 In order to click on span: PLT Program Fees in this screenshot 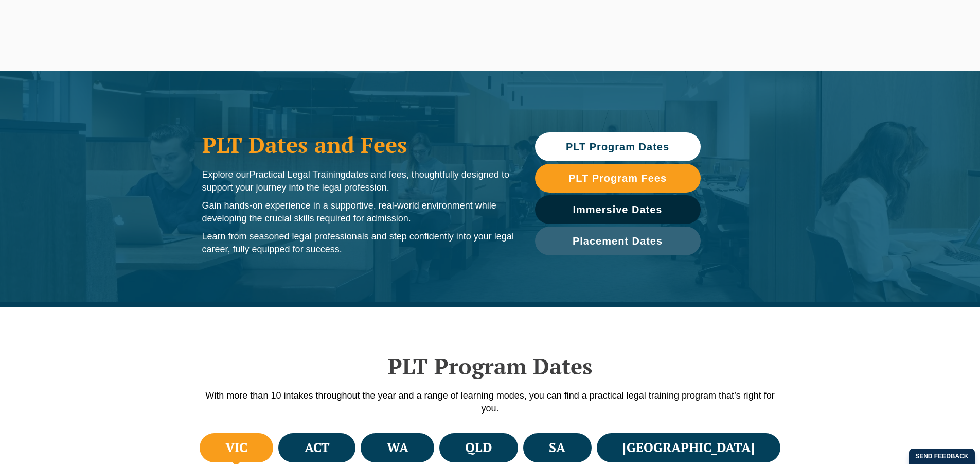, I will do `click(617, 178)`.